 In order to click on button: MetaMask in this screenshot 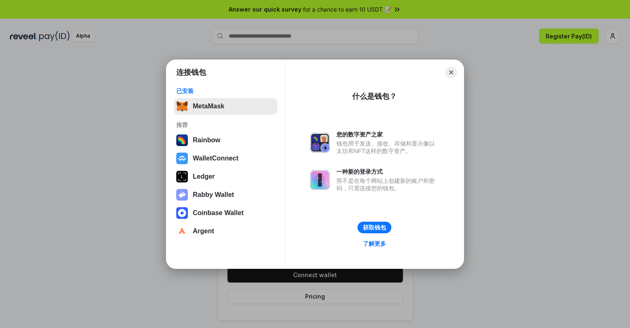, I will do `click(226, 106)`.